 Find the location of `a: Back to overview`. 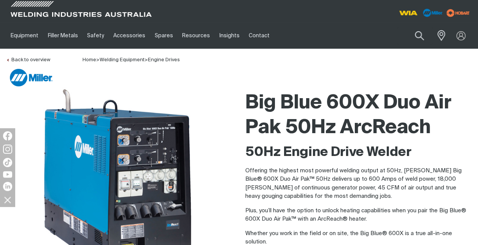

a: Back to overview is located at coordinates (28, 60).